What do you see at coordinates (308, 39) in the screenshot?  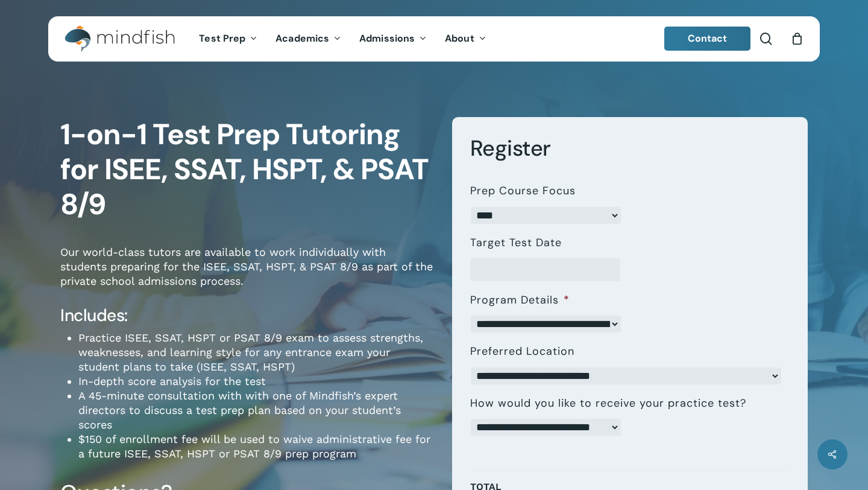 I see `a: Academics` at bounding box center [308, 39].